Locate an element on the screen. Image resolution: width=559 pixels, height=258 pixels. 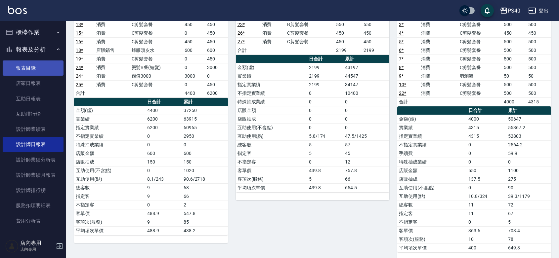
img: Logo is located at coordinates (17, 10).